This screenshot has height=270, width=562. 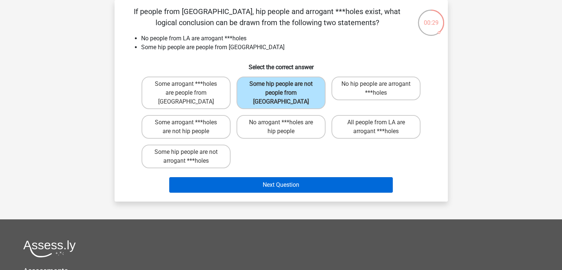 I want to click on h6: Select the correct answer, so click(x=281, y=64).